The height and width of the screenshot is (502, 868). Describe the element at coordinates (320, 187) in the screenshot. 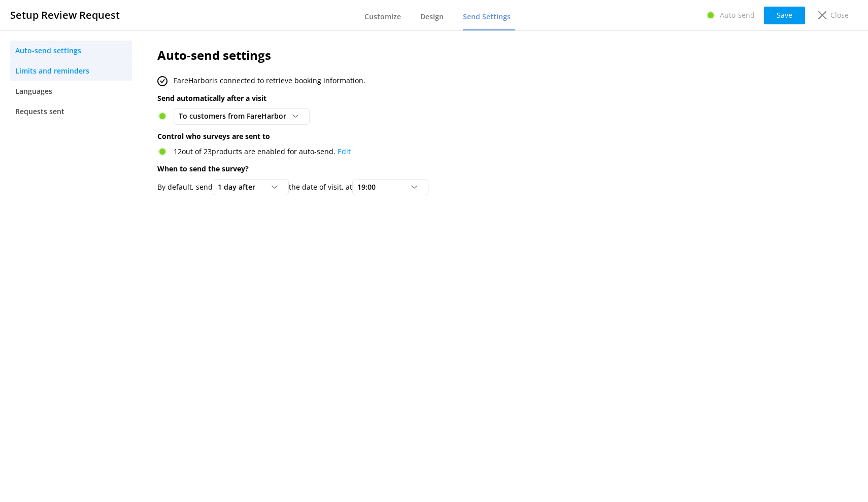

I see `p: the date of visit, at` at that location.